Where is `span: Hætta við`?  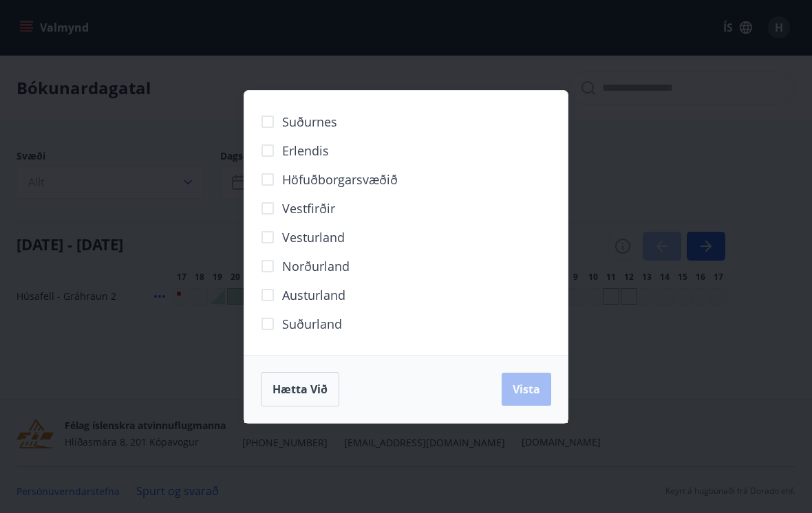 span: Hætta við is located at coordinates (300, 389).